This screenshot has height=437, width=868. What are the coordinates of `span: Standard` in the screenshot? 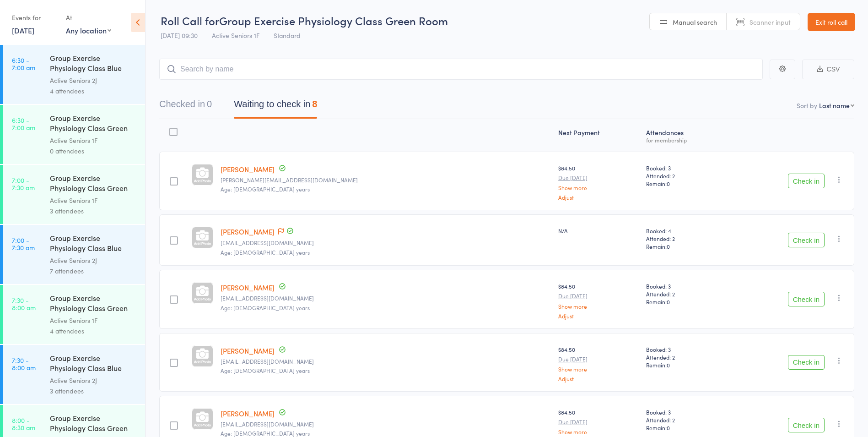 It's located at (287, 35).